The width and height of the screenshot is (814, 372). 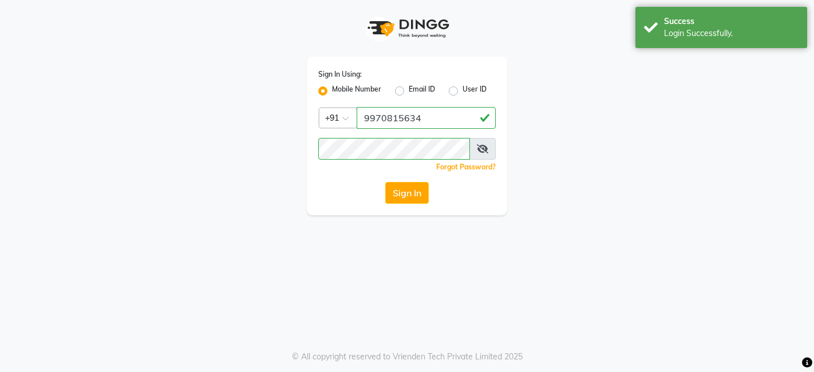 I want to click on label: Email ID, so click(x=422, y=91).